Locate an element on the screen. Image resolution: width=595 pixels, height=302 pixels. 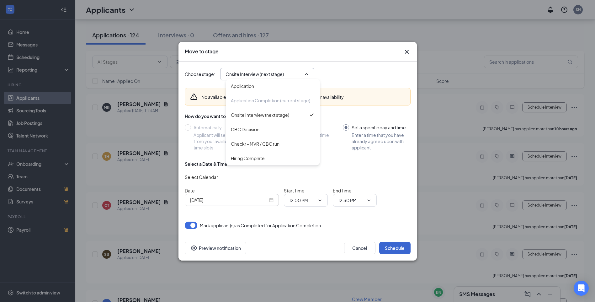
div: No available time slots to automatically schedule. is located at coordinates (273, 97).